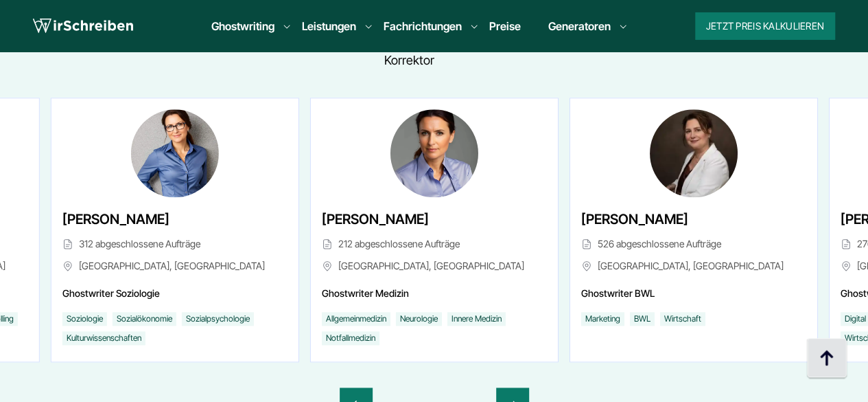  Describe the element at coordinates (434, 244) in the screenshot. I see `span: 212 abgeschlossene Aufträge` at that location.